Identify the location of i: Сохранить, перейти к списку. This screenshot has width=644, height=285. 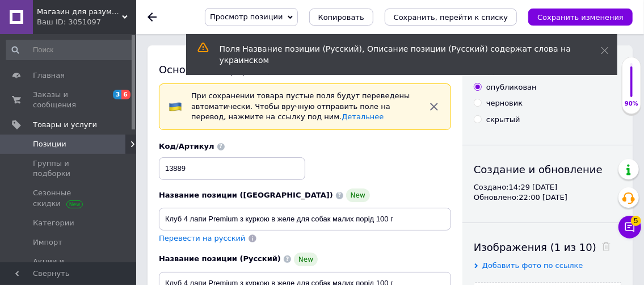
(451, 17).